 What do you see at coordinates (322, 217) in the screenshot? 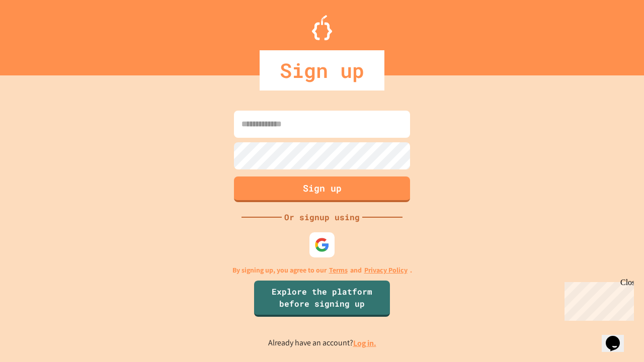
I see `div: Or signup using` at bounding box center [322, 217].